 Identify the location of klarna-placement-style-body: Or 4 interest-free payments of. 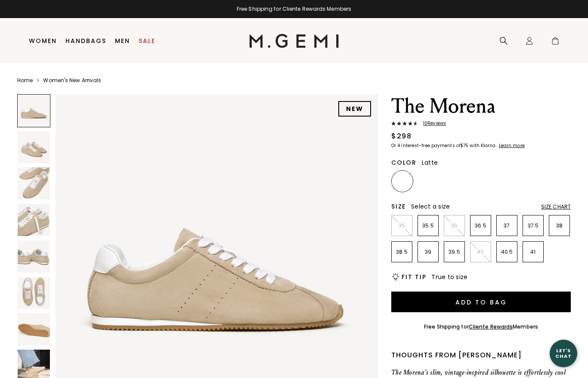
(425, 145).